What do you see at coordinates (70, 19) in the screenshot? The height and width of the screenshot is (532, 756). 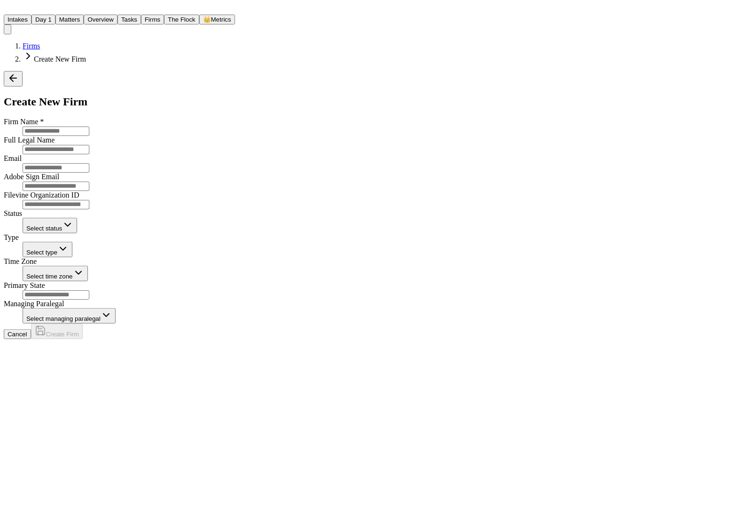 I see `a: Matters` at bounding box center [70, 19].